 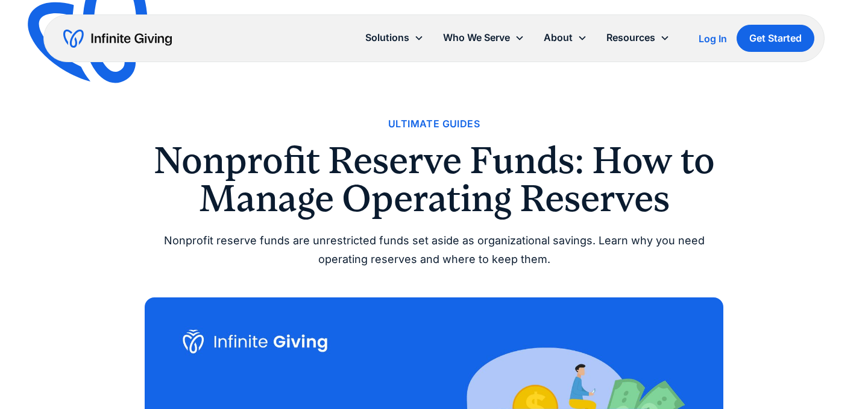 I want to click on h1: Nonprofit Reserve Funds: How to Manage Operating Reserves, so click(x=434, y=179).